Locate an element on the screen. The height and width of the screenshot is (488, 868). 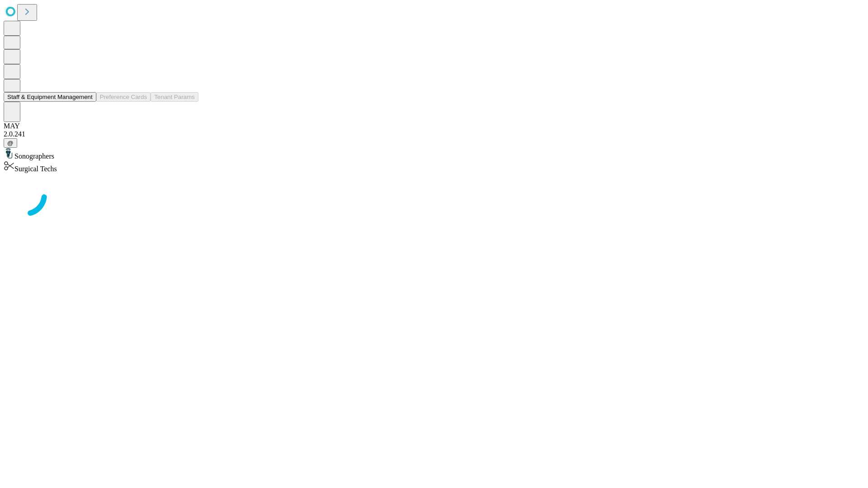
div: MAY is located at coordinates (434, 126).